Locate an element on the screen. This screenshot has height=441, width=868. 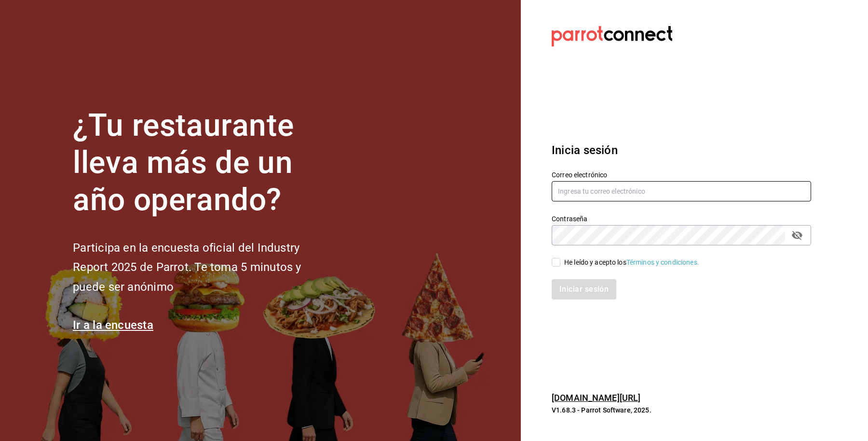
label: Correo electrónico is located at coordinates (682, 175).